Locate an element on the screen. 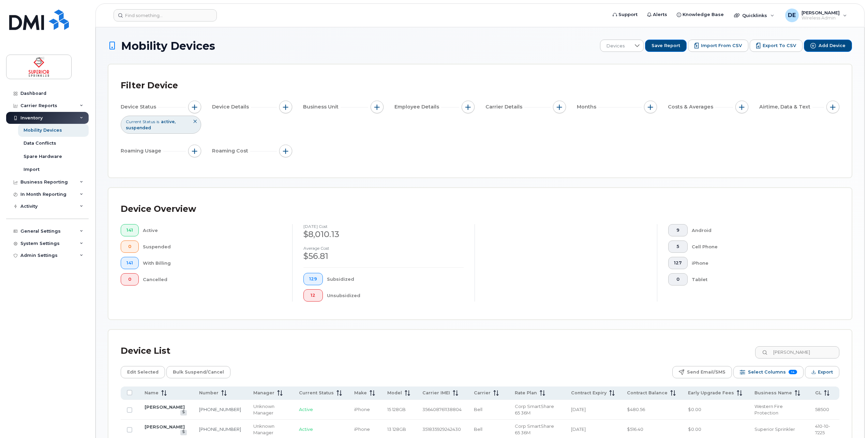 Image resolution: width=868 pixels, height=438 pixels. span: Months is located at coordinates (587, 107).